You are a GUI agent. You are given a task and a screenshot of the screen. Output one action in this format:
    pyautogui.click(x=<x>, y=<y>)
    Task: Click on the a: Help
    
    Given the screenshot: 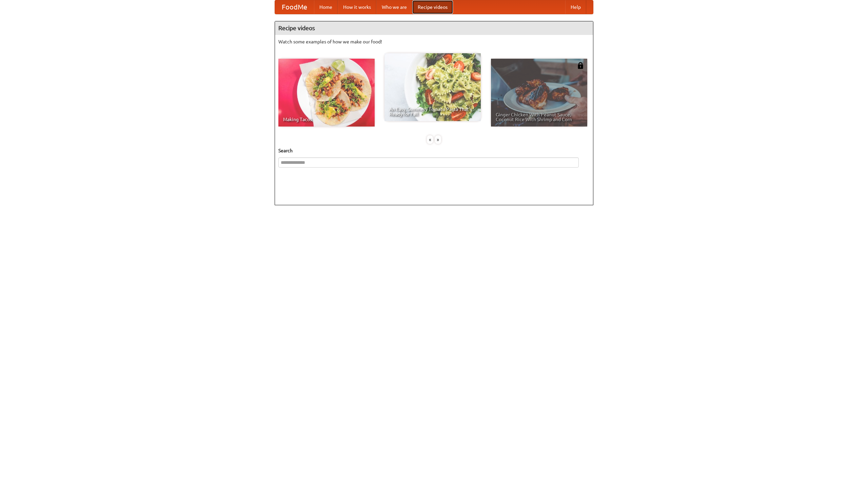 What is the action you would take?
    pyautogui.click(x=576, y=7)
    